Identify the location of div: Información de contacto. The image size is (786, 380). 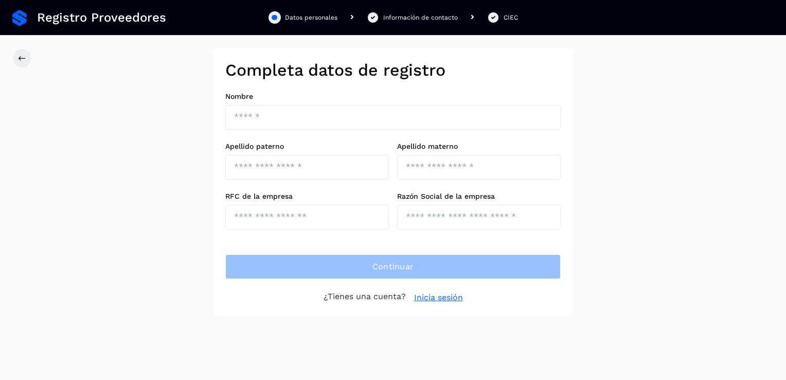
(420, 17).